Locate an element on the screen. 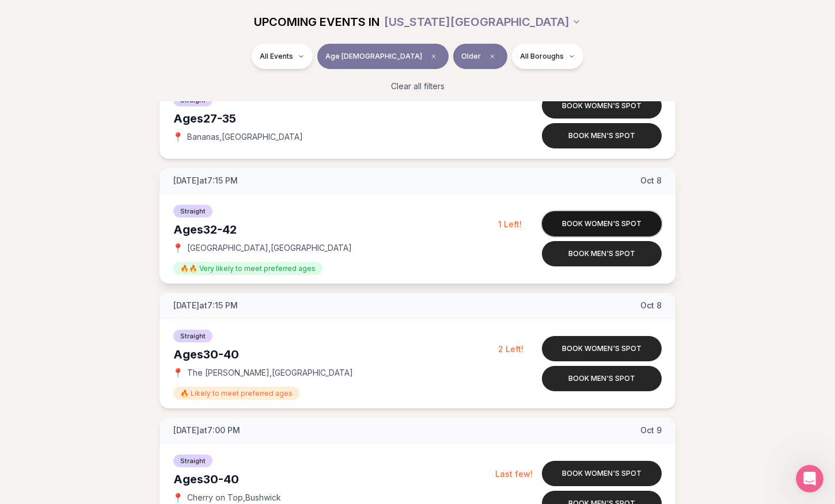 The width and height of the screenshot is (835, 504). span: Clear preference is located at coordinates (493, 56).